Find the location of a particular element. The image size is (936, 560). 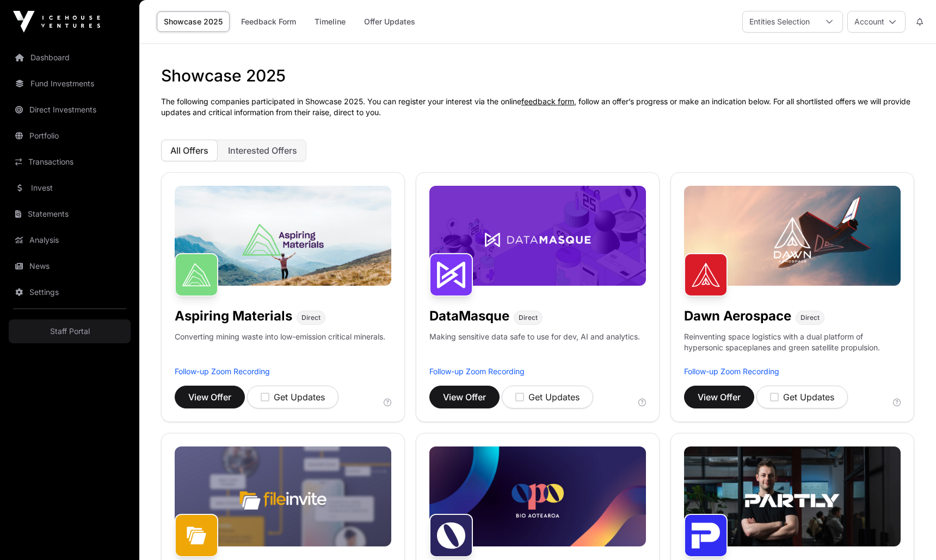

h1: DataMasque is located at coordinates (468, 317).